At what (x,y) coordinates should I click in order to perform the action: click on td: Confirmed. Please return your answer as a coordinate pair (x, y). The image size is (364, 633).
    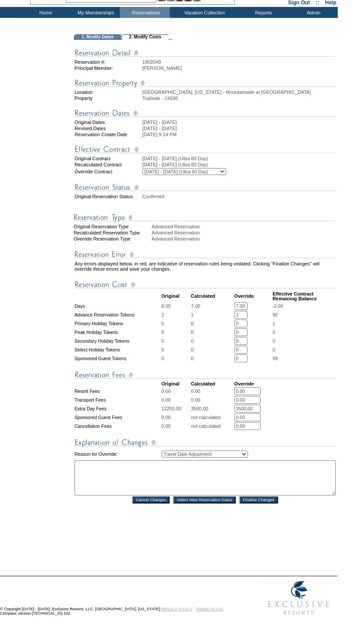
    Looking at the image, I should click on (239, 196).